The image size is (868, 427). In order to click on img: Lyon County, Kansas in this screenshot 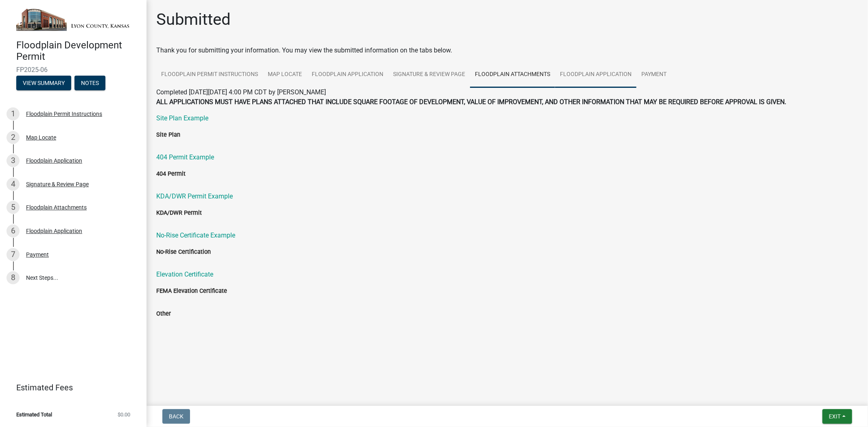, I will do `click(75, 19)`.